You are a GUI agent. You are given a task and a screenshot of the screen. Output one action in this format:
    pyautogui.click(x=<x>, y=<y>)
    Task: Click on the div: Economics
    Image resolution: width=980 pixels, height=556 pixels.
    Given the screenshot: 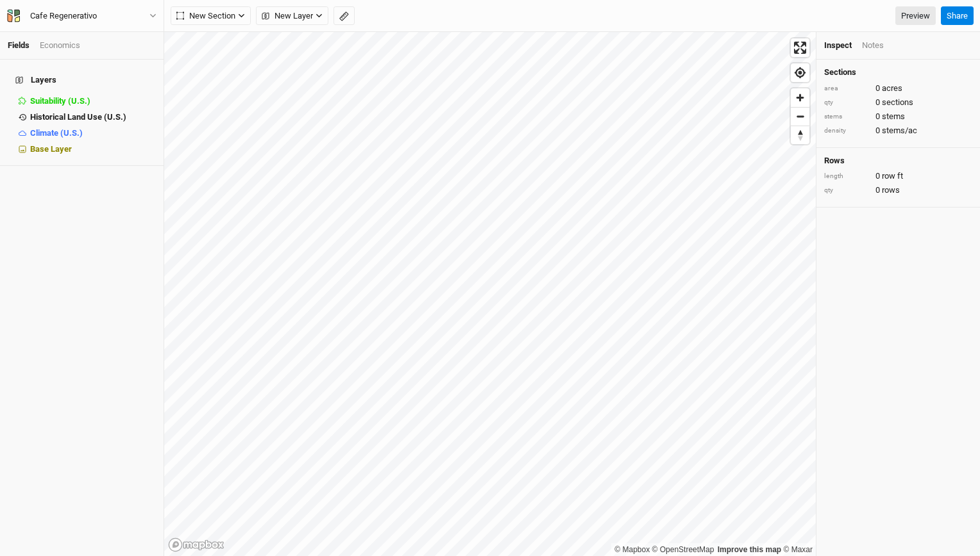 What is the action you would take?
    pyautogui.click(x=60, y=45)
    